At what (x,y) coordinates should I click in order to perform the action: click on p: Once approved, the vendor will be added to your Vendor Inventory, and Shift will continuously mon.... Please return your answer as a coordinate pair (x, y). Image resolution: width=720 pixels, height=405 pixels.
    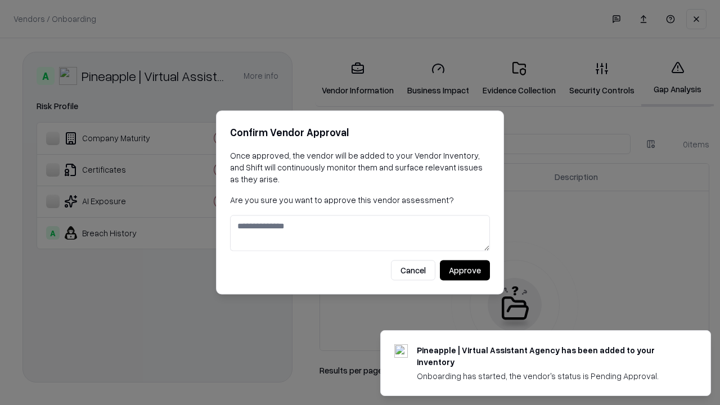
    Looking at the image, I should click on (360, 167).